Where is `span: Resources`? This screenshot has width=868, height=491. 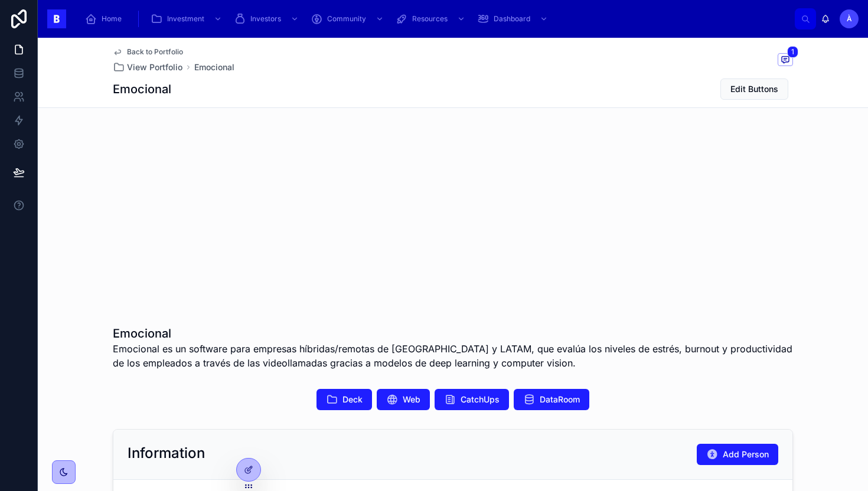 span: Resources is located at coordinates (430, 19).